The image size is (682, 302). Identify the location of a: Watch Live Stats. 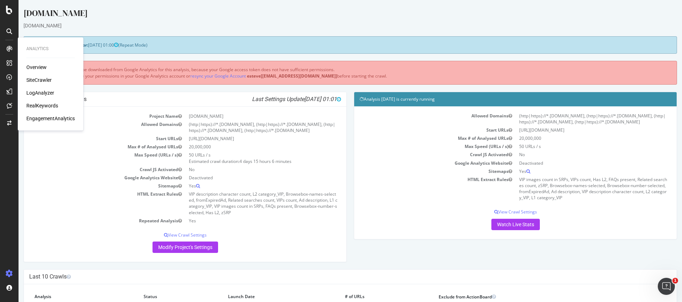
(497, 225).